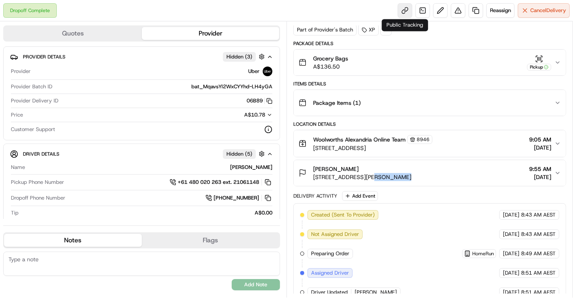 This screenshot has width=573, height=298. What do you see at coordinates (548, 10) in the screenshot?
I see `span: Cancel Delivery` at bounding box center [548, 10].